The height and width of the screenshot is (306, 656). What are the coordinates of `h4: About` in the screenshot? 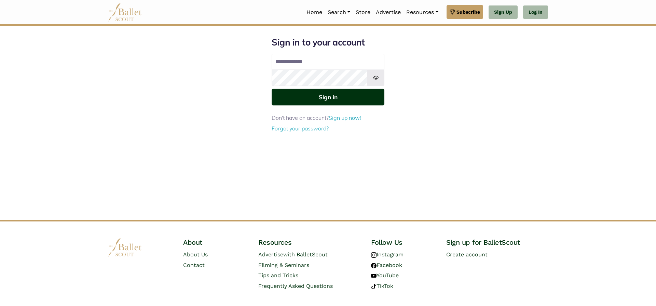 It's located at (215, 242).